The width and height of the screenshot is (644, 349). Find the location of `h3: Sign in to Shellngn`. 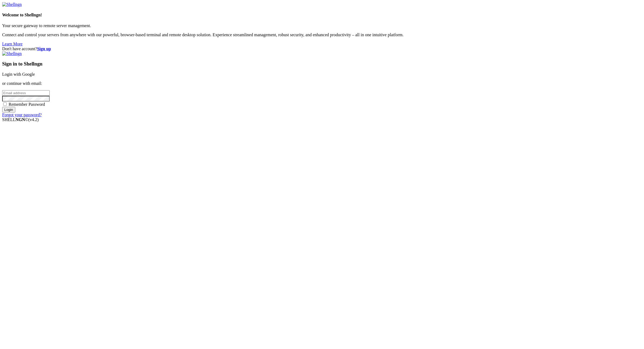

h3: Sign in to Shellngn is located at coordinates (322, 64).